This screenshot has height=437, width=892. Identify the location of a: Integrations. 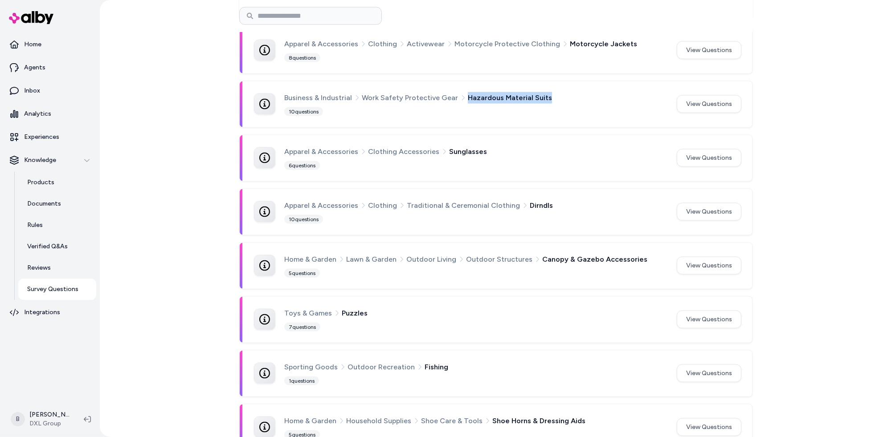
(50, 313).